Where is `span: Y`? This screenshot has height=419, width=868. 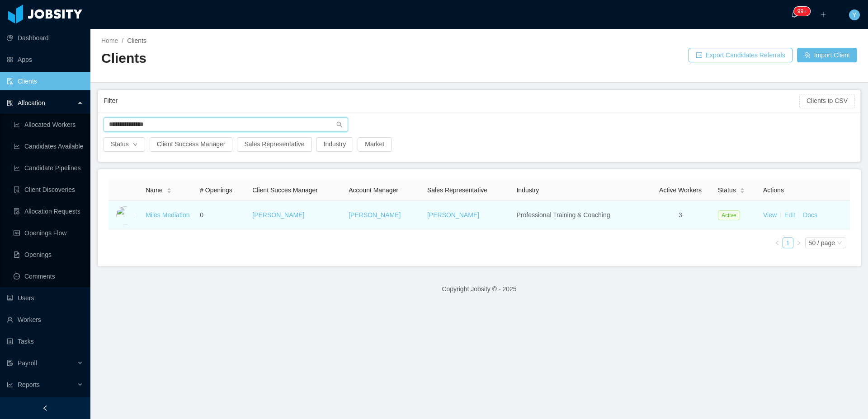 span: Y is located at coordinates (854, 15).